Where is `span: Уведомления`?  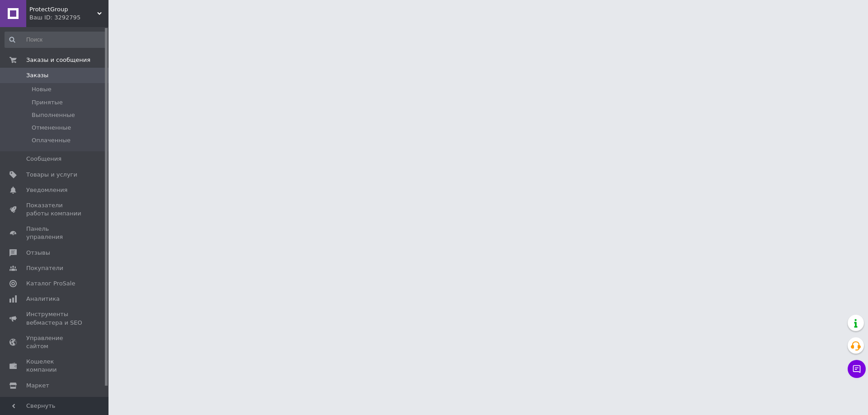 span: Уведомления is located at coordinates (47, 190).